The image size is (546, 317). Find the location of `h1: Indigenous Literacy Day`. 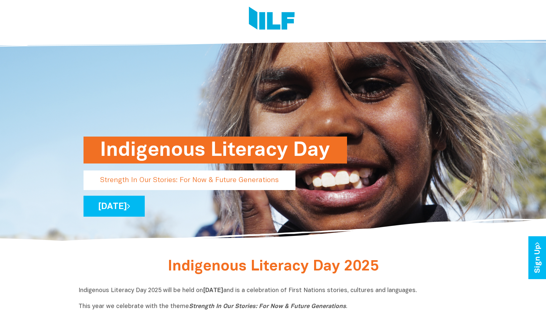

h1: Indigenous Literacy Day is located at coordinates (215, 150).